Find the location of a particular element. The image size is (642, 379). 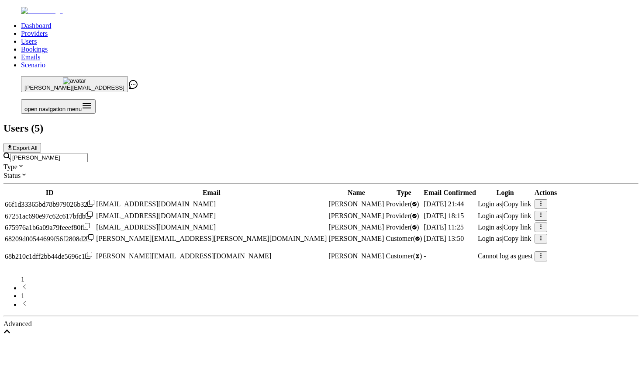

li: next page button is located at coordinates (330, 304).